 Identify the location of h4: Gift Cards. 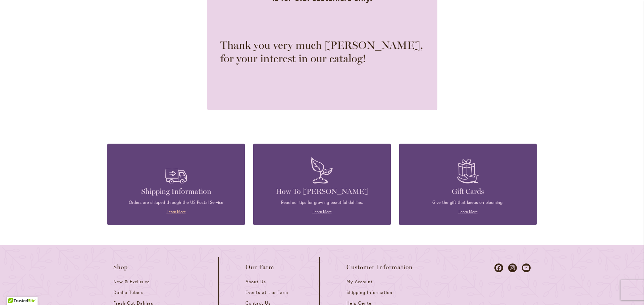
(468, 192).